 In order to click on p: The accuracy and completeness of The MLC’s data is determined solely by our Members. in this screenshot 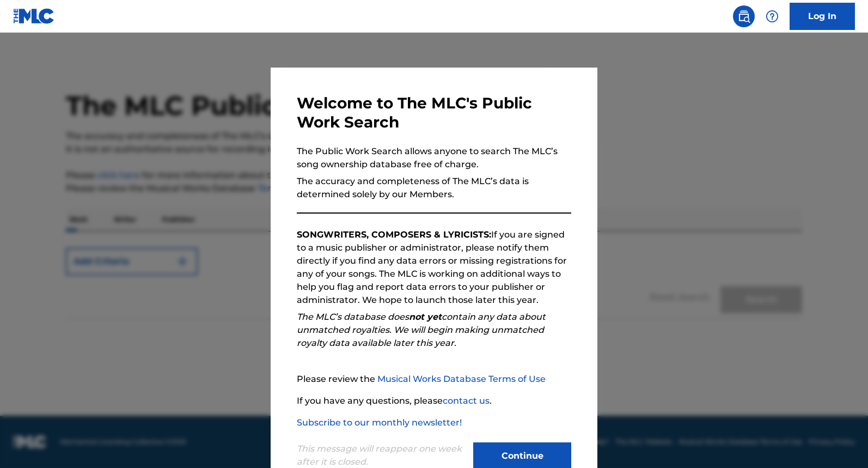, I will do `click(434, 188)`.